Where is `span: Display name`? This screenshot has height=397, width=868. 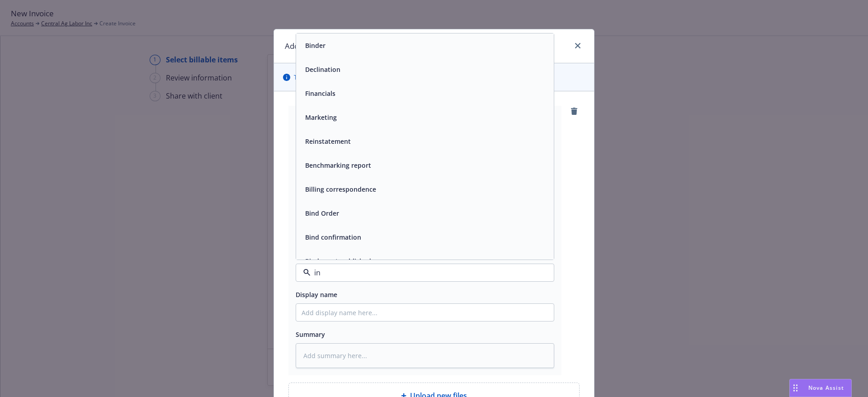 span: Display name is located at coordinates (316, 294).